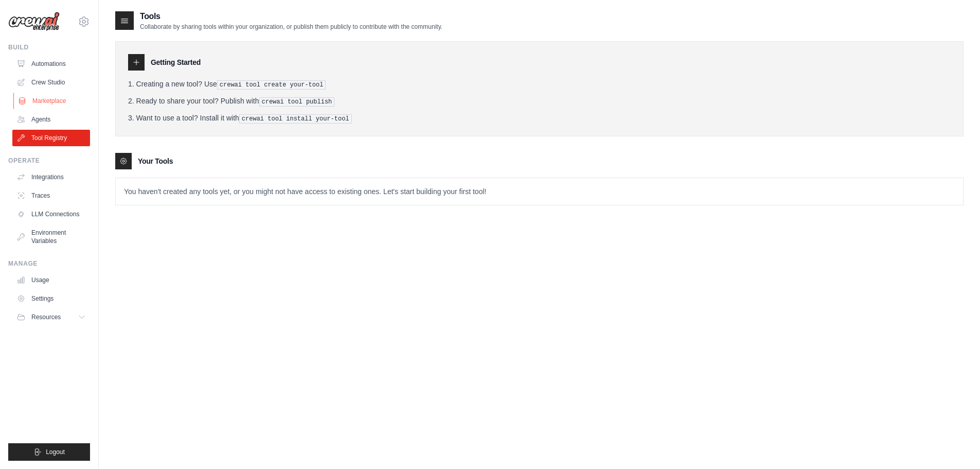  Describe the element at coordinates (51, 82) in the screenshot. I see `a: Crew Studio` at that location.